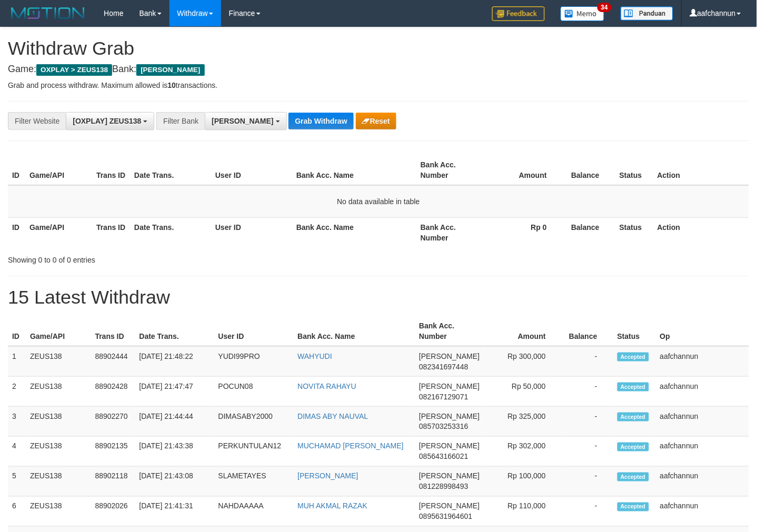  What do you see at coordinates (332, 507) in the screenshot?
I see `a: MUH AKMAL RAZAK` at bounding box center [332, 507].